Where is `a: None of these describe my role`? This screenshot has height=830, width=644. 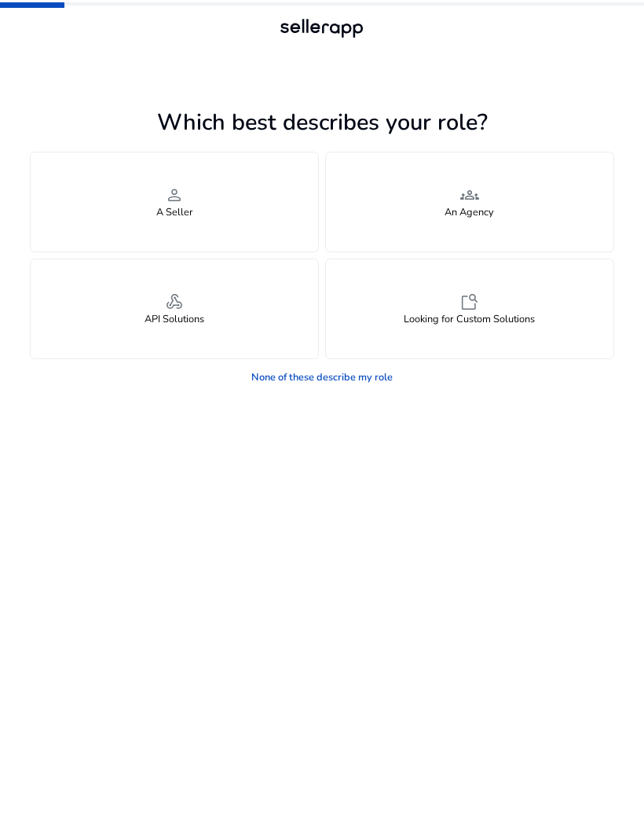 a: None of these describe my role is located at coordinates (322, 378).